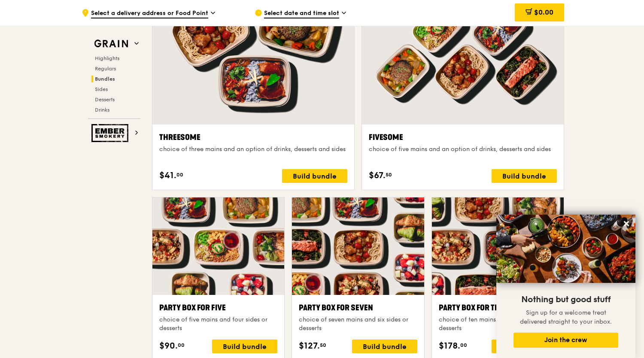  Describe the element at coordinates (102, 110) in the screenshot. I see `span: Drinks` at that location.